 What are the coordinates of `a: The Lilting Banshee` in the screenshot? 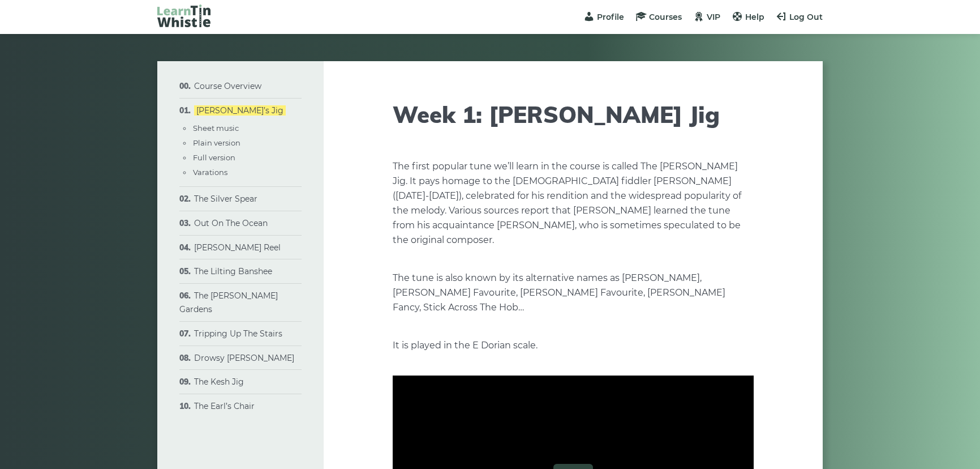 It's located at (233, 272).